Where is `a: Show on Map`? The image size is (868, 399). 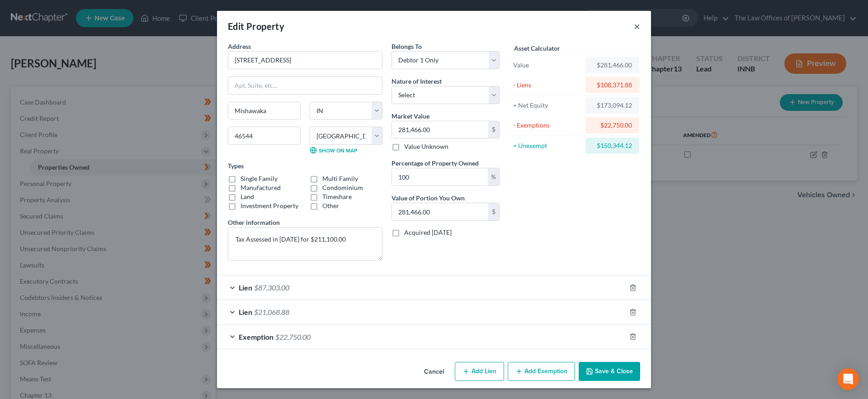 a: Show on Map is located at coordinates (333, 150).